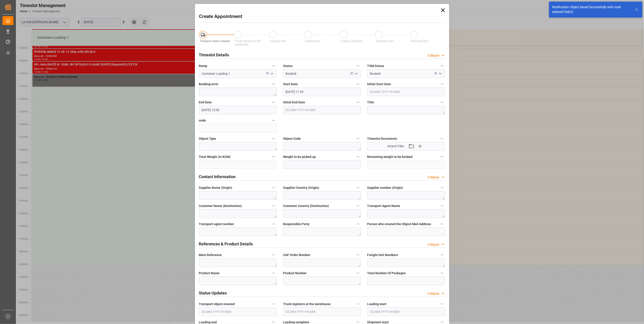 The width and height of the screenshot is (644, 324). Describe the element at coordinates (274, 102) in the screenshot. I see `button: End Date` at that location.